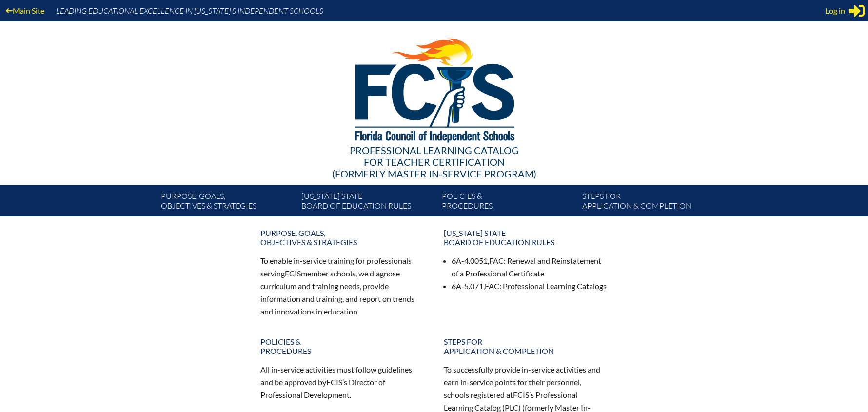 The height and width of the screenshot is (412, 868). I want to click on p: All in-service activities must follow guidelines and be approved by ’s Director of Professional D..., so click(342, 382).